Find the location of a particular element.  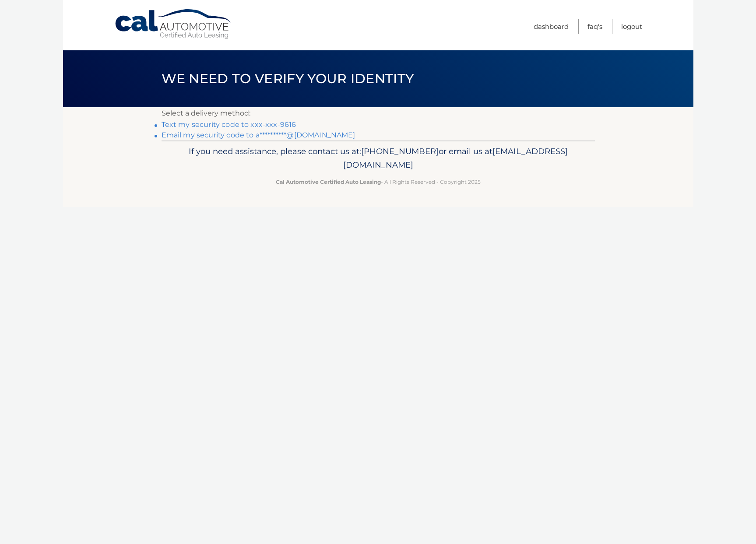

strong: Cal Automotive Certified Auto Leasing is located at coordinates (328, 182).